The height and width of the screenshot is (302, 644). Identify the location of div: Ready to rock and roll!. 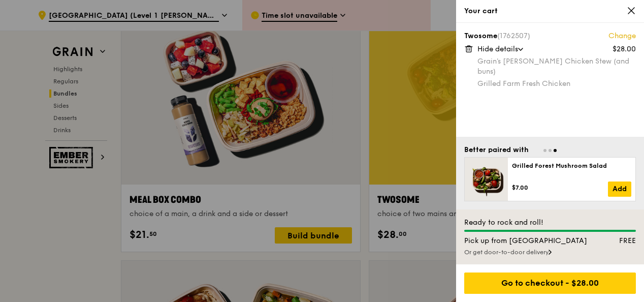
(550, 223).